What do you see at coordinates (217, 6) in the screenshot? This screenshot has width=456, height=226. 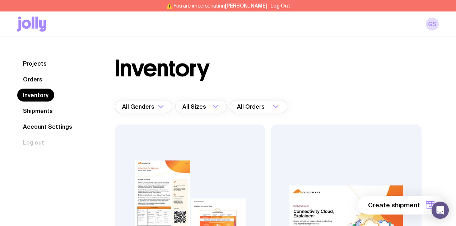 I see `span: ⚠️ You are impersonating` at bounding box center [217, 6].